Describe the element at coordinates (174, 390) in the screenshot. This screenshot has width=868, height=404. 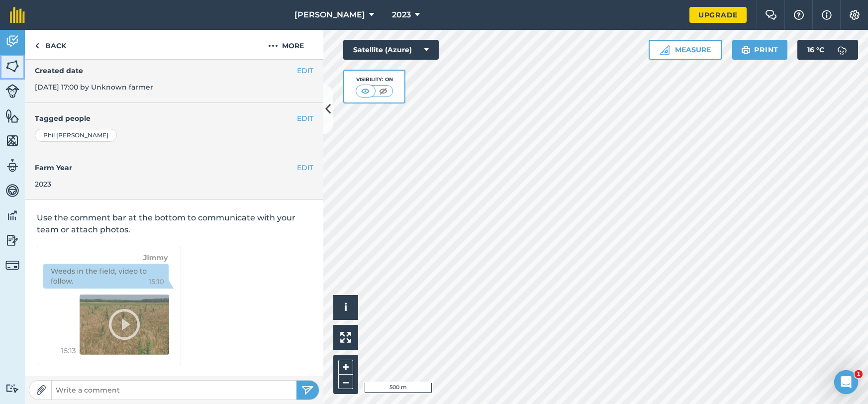
I see `input: Write a comment` at that location.